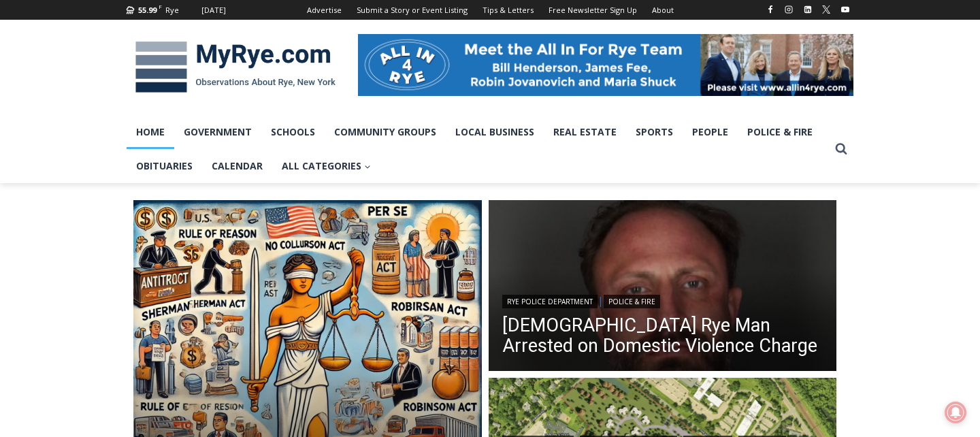 The height and width of the screenshot is (437, 980). Describe the element at coordinates (326, 166) in the screenshot. I see `a: All Categories` at that location.